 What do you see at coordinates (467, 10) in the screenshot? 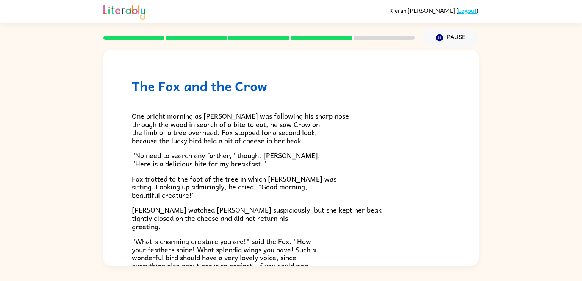
I see `a: Logout` at bounding box center [467, 10].